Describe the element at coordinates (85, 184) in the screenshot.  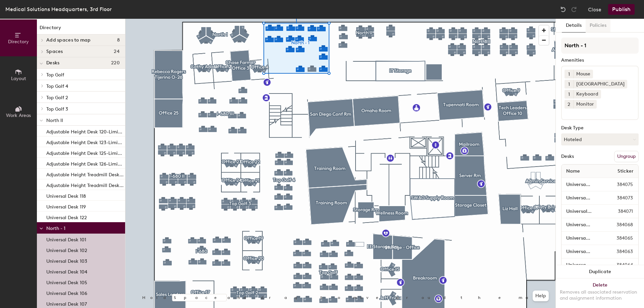
I see `p: Adjustable Height Treadmill Desk 124-Limited to 1 Day Reservations Only` at that location.